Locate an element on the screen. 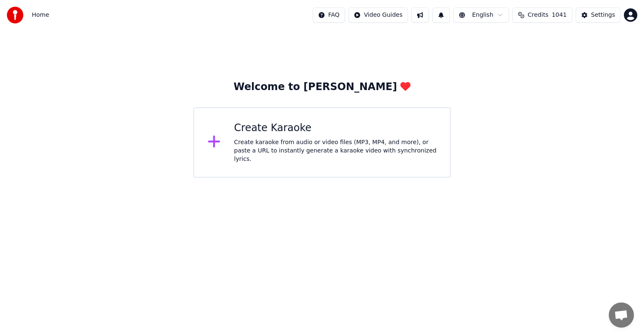 The width and height of the screenshot is (644, 336). button: Settings is located at coordinates (598, 15).